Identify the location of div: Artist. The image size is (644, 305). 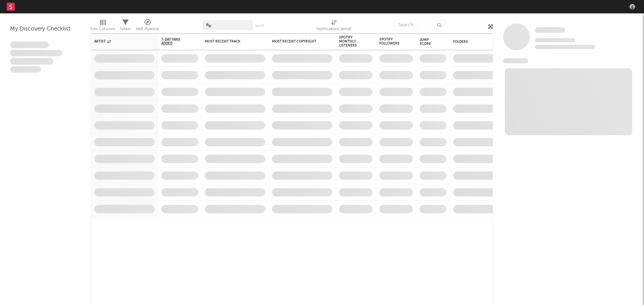
(119, 41).